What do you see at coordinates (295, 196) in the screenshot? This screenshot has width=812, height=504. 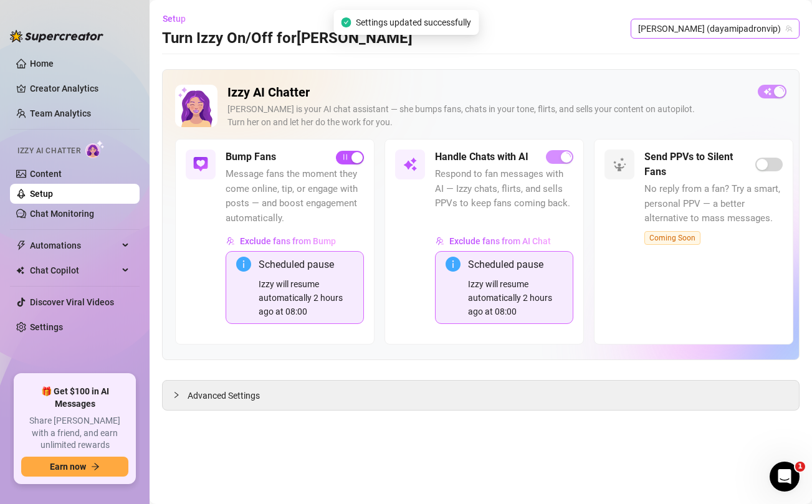 I see `span: Message fans the moment they come online, tip, or engage with posts — and boost engagement automa...` at bounding box center [295, 196].